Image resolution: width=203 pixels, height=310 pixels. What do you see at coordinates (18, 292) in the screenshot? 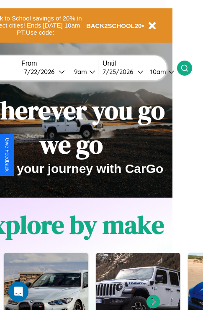
I see `div: Open Intercom Messenger` at bounding box center [18, 292].